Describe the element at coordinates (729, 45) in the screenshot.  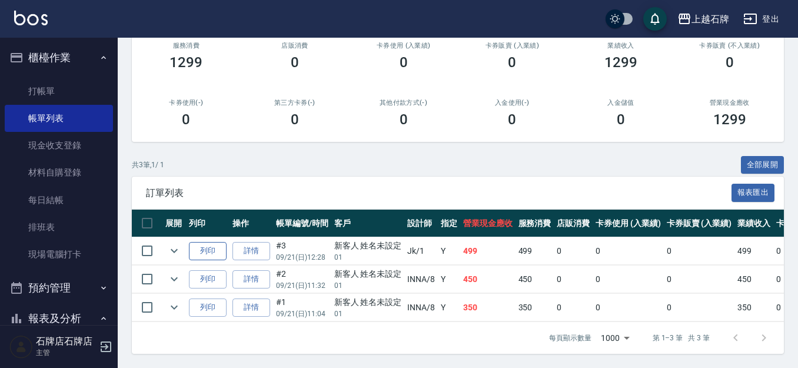
I see `h2: 卡券販賣 (不入業績)` at that location.